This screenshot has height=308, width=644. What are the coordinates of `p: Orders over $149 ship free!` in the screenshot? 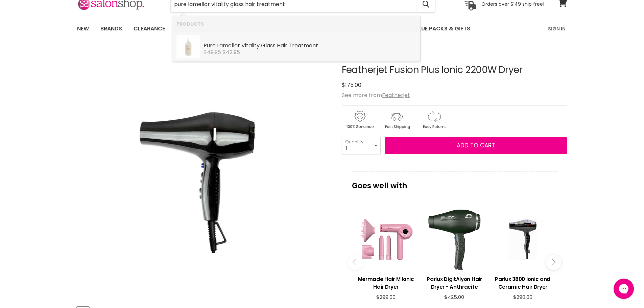 It's located at (513, 4).